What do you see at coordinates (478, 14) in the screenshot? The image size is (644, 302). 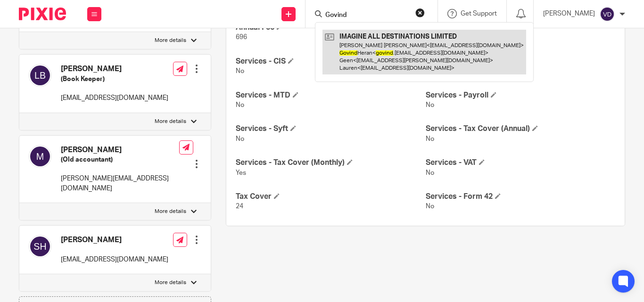 I see `span: Get Support` at bounding box center [478, 14].